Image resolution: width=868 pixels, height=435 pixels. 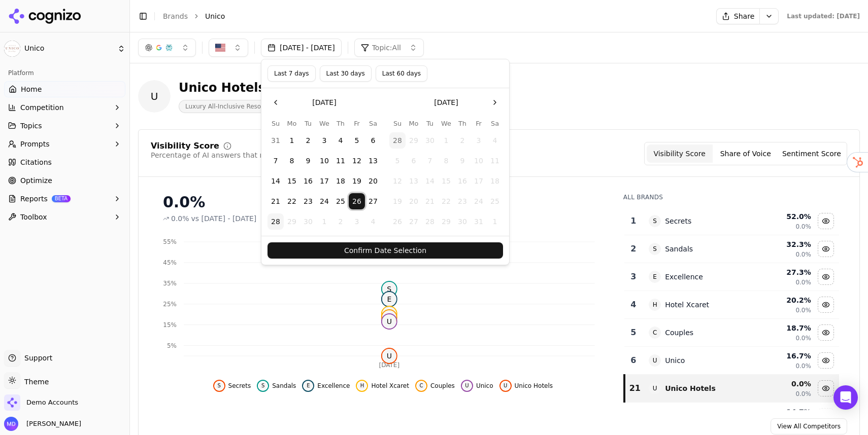 What do you see at coordinates (679, 154) in the screenshot?
I see `button: Visibility Score` at bounding box center [679, 154].